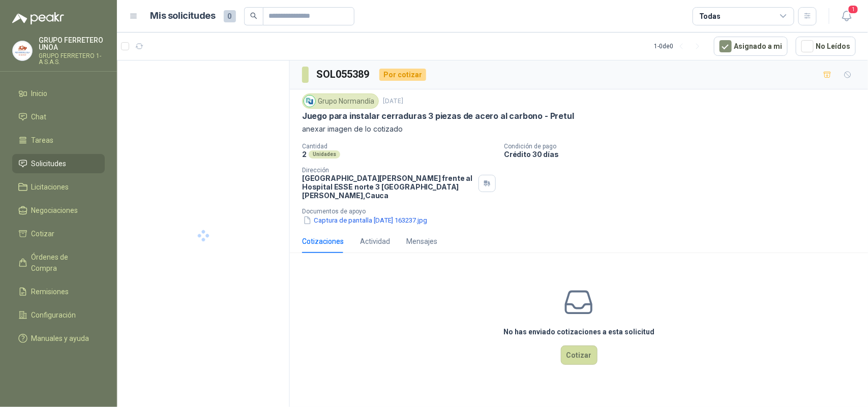 The image size is (868, 407). What do you see at coordinates (579, 332) in the screenshot?
I see `h3: No has enviado cotizaciones a esta solicitud` at bounding box center [579, 332].